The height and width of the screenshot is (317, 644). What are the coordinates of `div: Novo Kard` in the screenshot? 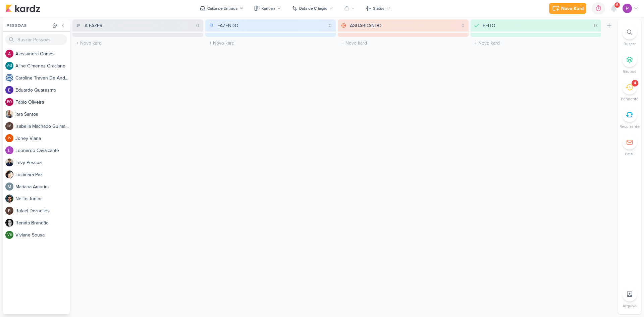 It's located at (572, 8).